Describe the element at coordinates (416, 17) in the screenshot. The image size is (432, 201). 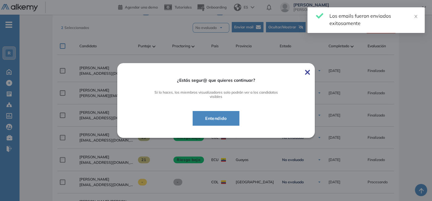
I see `span: close` at that location.